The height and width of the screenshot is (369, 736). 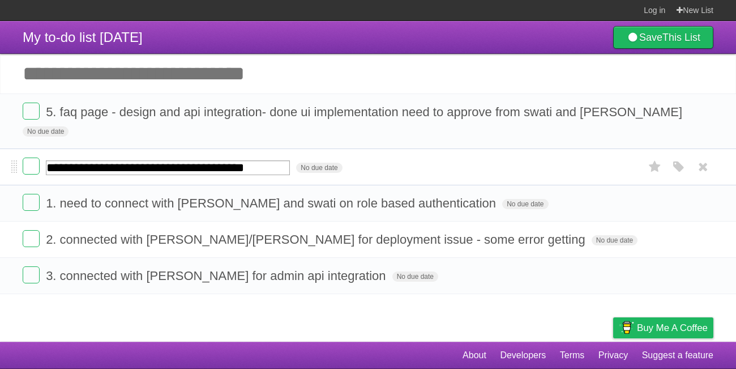 What do you see at coordinates (655, 167) in the screenshot?
I see `label: Star task` at bounding box center [655, 167].